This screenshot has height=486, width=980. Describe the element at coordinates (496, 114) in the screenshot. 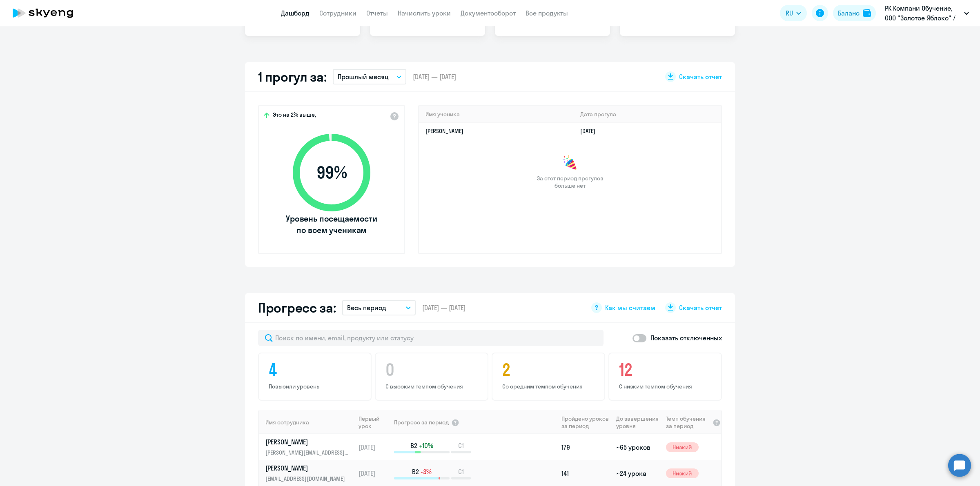

I see `th: Имя ученика` at that location.